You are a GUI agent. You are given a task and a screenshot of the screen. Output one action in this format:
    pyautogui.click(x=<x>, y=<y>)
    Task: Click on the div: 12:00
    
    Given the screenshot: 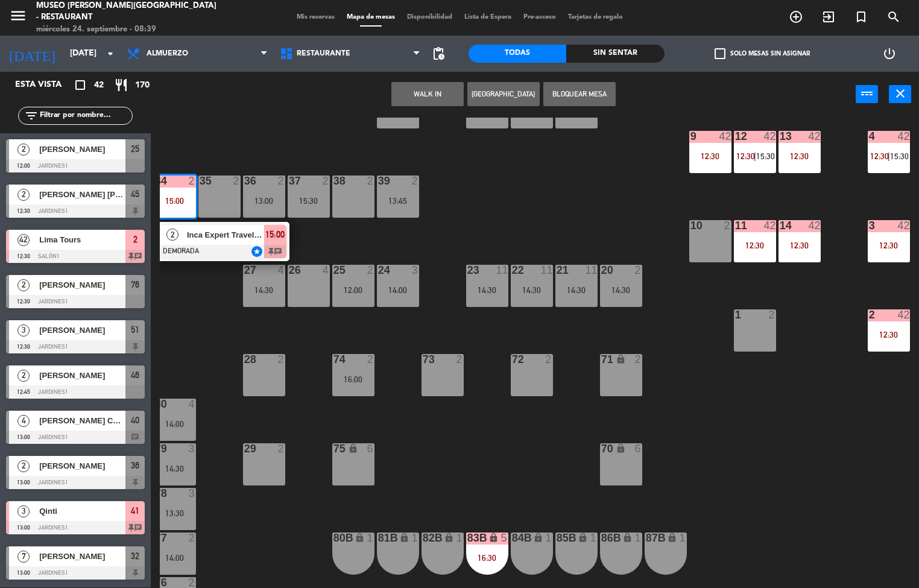 What is the action you would take?
    pyautogui.click(x=353, y=290)
    